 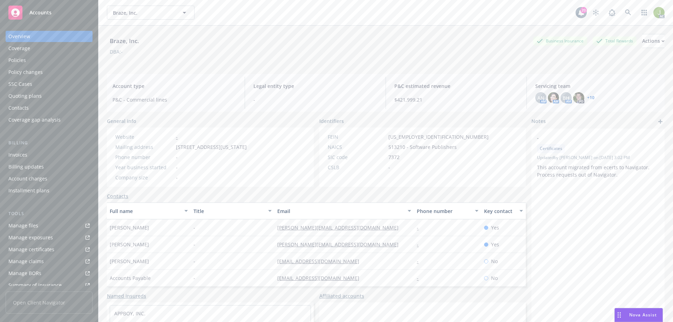 What do you see at coordinates (19, 48) in the screenshot?
I see `div: Coverage` at bounding box center [19, 48].